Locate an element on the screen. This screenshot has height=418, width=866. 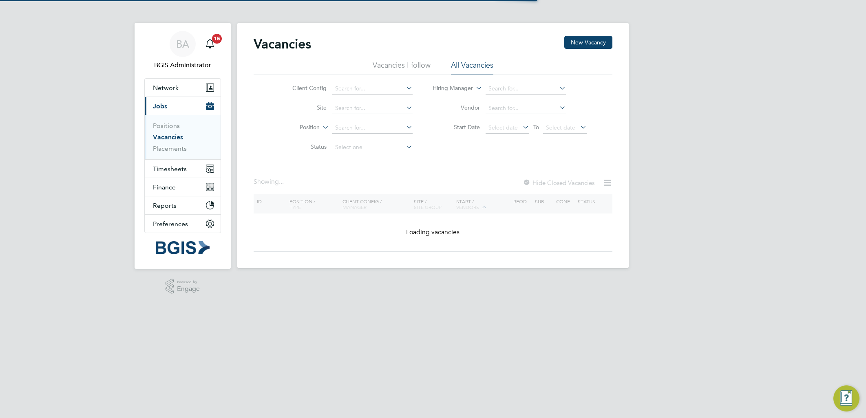
span: Finance is located at coordinates (164, 187).